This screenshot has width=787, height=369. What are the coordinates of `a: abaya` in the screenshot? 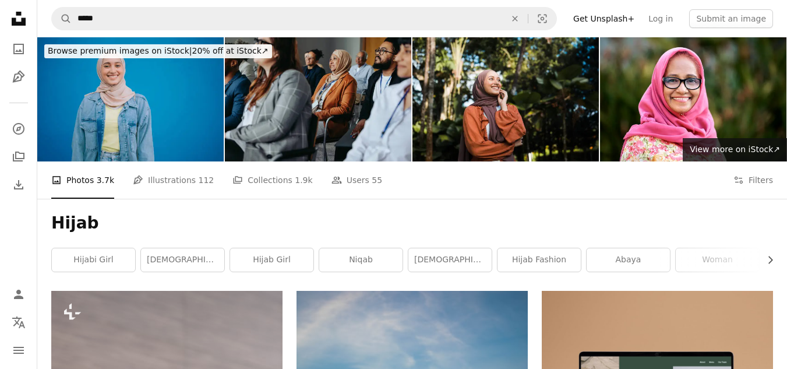 It's located at (628, 260).